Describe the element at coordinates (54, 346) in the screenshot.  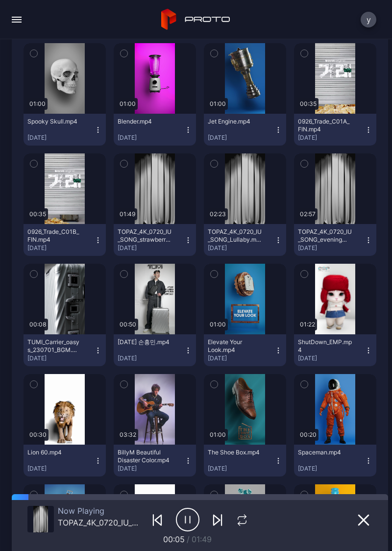
I see `div: TUMI_Carrier_oasys_230701_BGM.mp4` at that location.